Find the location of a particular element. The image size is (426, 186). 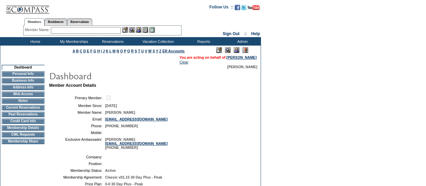

td: Business Info is located at coordinates (23, 81).